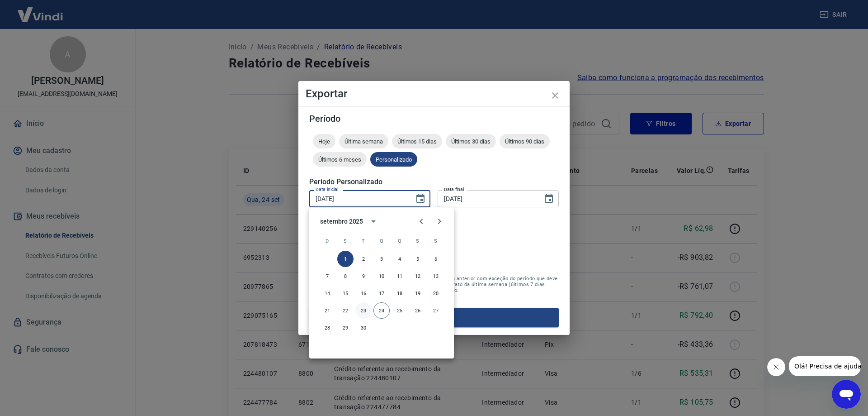 The width and height of the screenshot is (868, 416). What do you see at coordinates (363, 241) in the screenshot?
I see `span: terça-feira` at bounding box center [363, 241].